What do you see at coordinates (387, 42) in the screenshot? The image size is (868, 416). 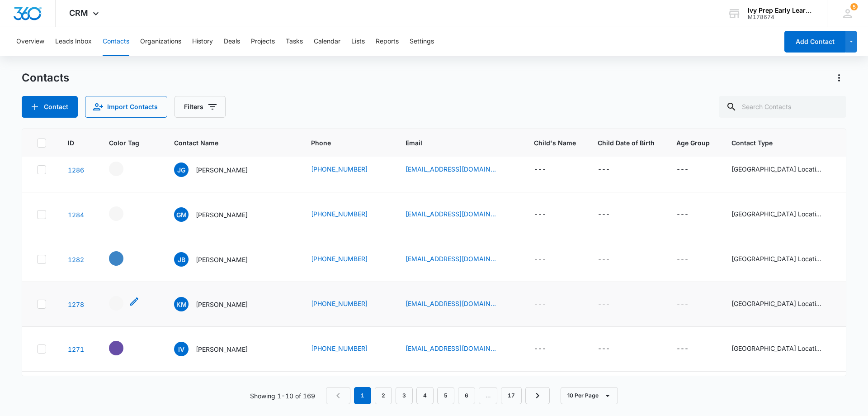 I see `button: Reports` at bounding box center [387, 42].